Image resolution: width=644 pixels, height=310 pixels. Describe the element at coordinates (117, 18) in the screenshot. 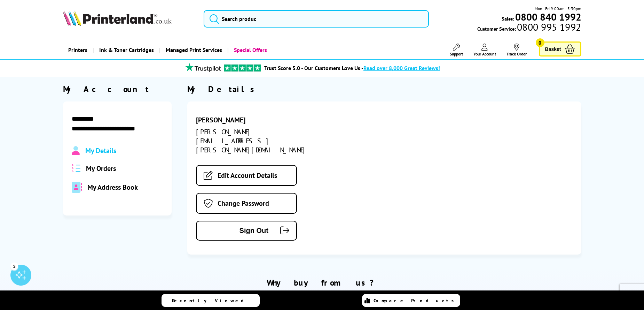

I see `img: Printerland Logo` at that location.